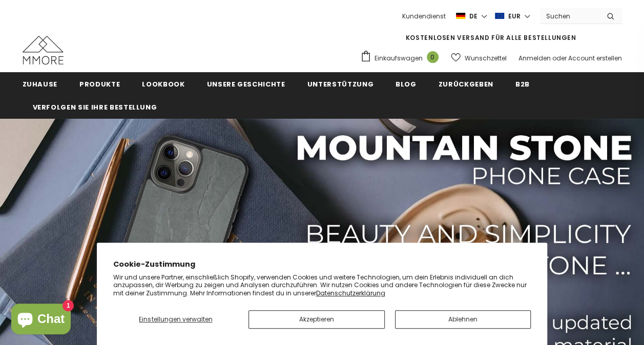 The width and height of the screenshot is (644, 345). Describe the element at coordinates (322, 264) in the screenshot. I see `h2: Cookie-Zustimmung` at that location.